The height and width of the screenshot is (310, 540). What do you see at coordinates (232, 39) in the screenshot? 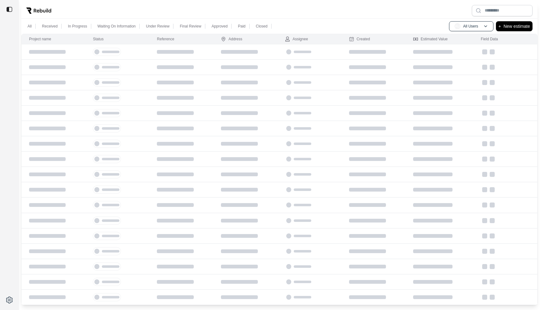
I see `div: Address` at bounding box center [232, 39].